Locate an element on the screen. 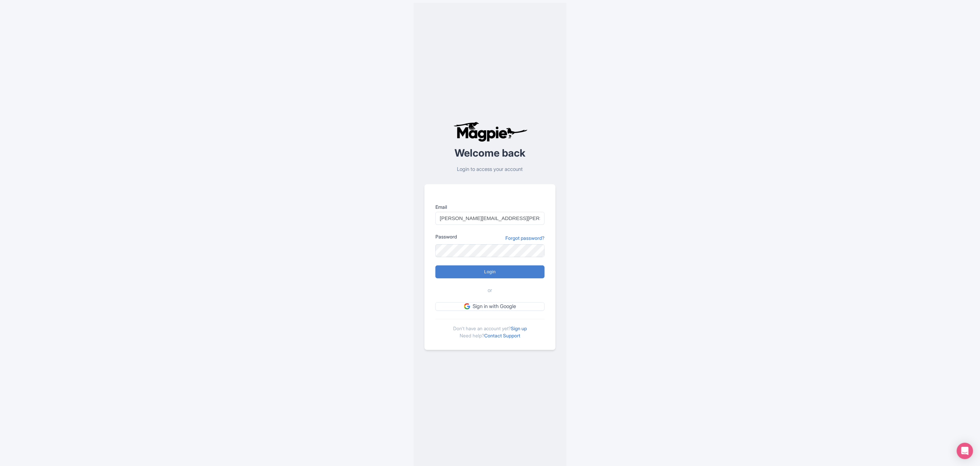 This screenshot has width=980, height=466. div: Open Intercom Messenger is located at coordinates (965, 451).